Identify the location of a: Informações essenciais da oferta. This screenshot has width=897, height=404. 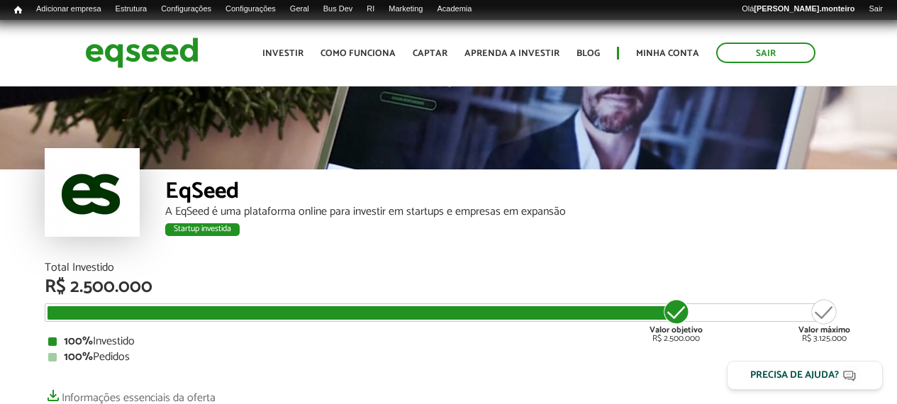
(130, 394).